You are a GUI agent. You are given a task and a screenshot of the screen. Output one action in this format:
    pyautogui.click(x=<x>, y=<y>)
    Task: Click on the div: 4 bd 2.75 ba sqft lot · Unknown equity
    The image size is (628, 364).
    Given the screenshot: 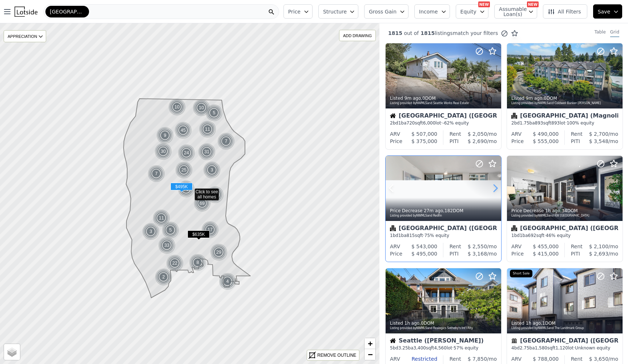 What is the action you would take?
    pyautogui.click(x=565, y=348)
    